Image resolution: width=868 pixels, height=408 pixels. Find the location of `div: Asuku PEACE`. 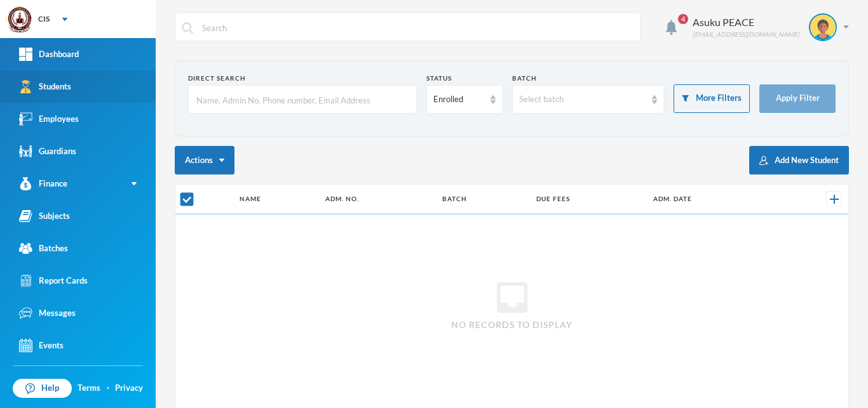

div: Asuku PEACE is located at coordinates (745, 22).